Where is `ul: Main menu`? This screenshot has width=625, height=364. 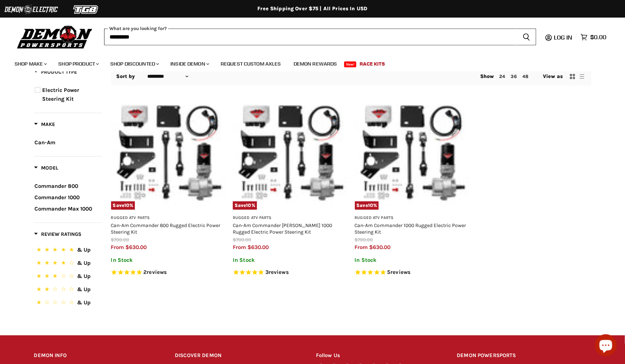 ul: Main menu is located at coordinates (307, 62).